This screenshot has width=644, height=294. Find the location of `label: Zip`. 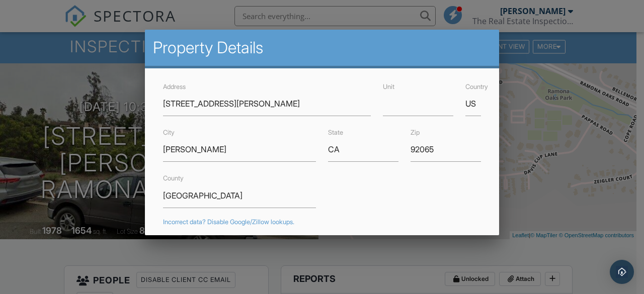

label: Zip is located at coordinates (415, 132).